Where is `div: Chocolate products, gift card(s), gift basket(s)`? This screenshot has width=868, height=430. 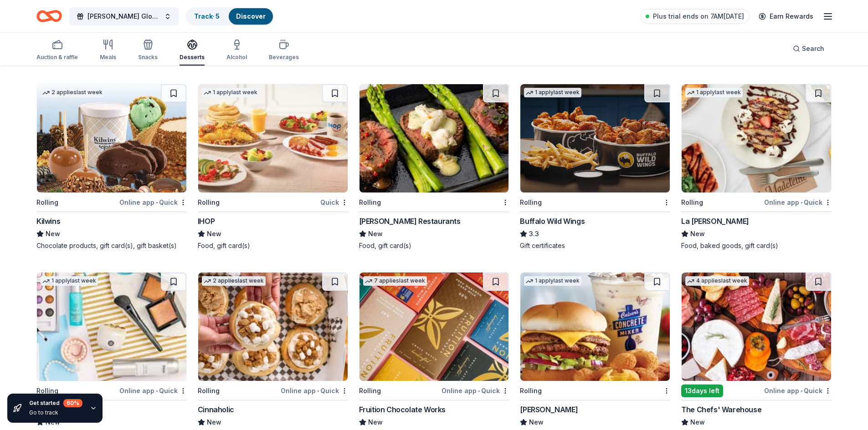
div: Chocolate products, gift card(s), gift basket(s) is located at coordinates (112, 246).